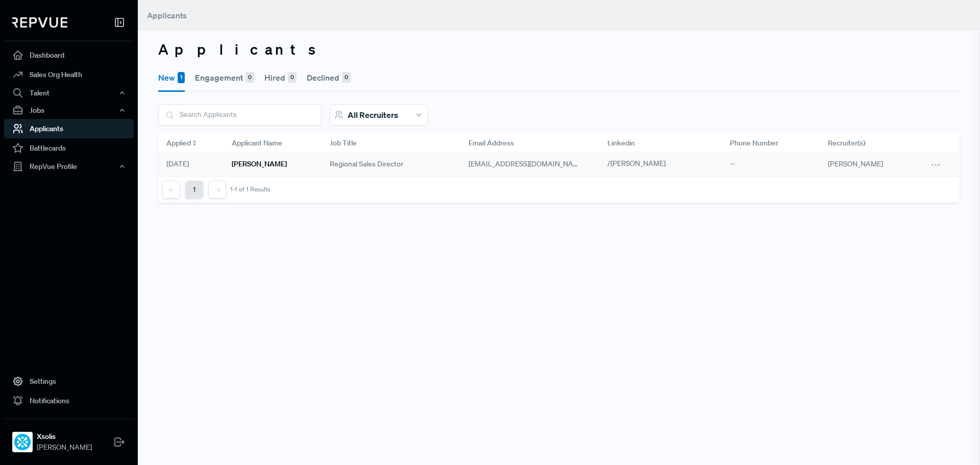  Describe the element at coordinates (22, 442) in the screenshot. I see `img: Xsolis` at that location.